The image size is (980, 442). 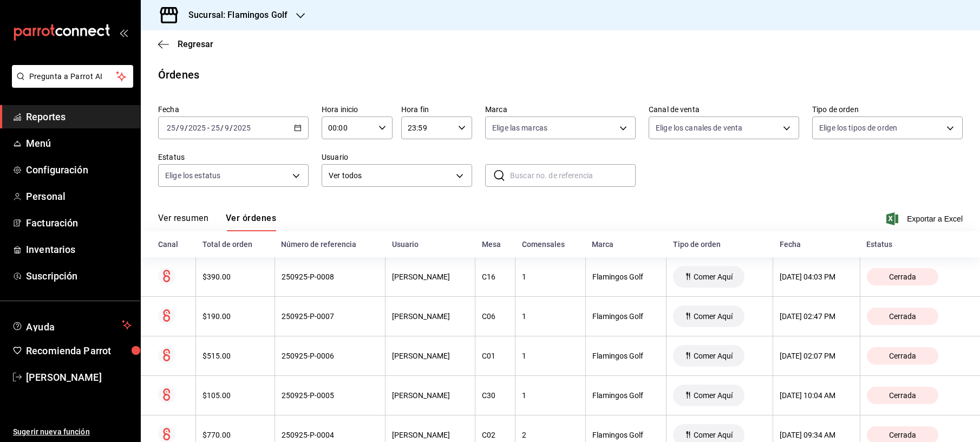 What do you see at coordinates (724, 109) in the screenshot?
I see `label: Canal de venta` at bounding box center [724, 109].